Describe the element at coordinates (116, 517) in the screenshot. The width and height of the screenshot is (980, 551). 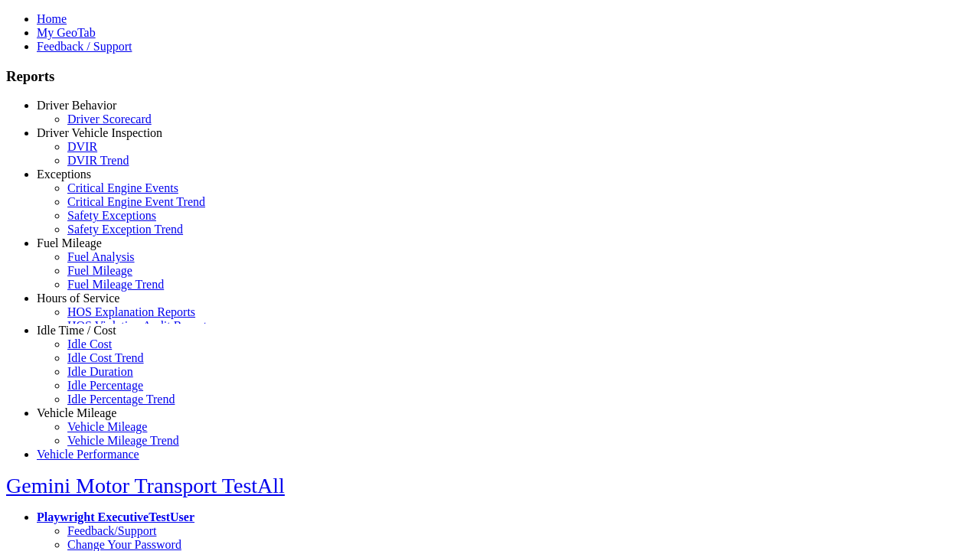
I see `a: Playwright ExecutiveTestUser` at that location.